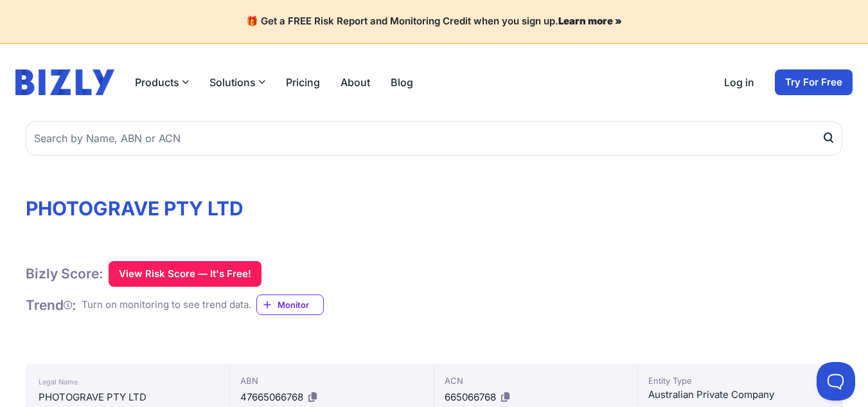 Image resolution: width=868 pixels, height=407 pixels. What do you see at coordinates (64, 273) in the screenshot?
I see `h1: Bizly Score:` at bounding box center [64, 273].